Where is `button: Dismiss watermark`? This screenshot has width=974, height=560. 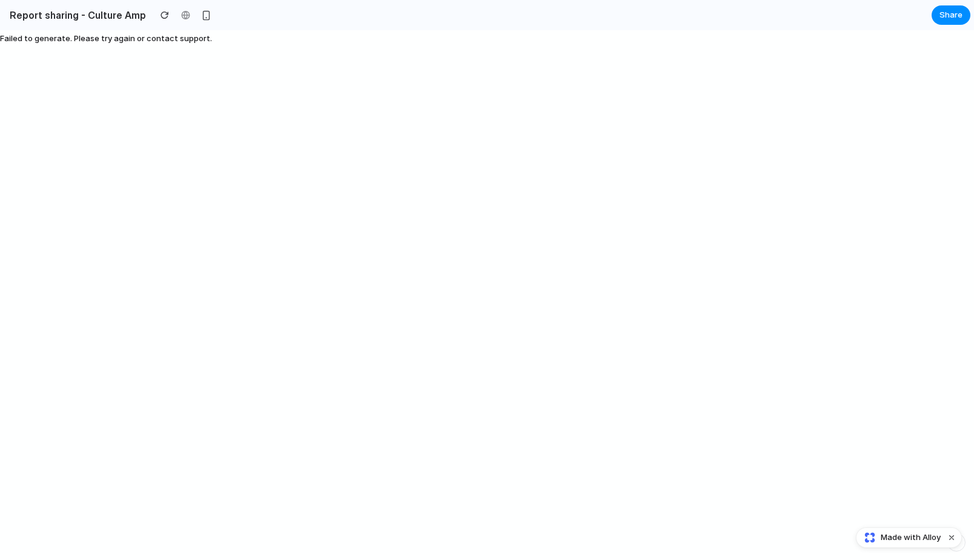
button: Dismiss watermark is located at coordinates (952, 538).